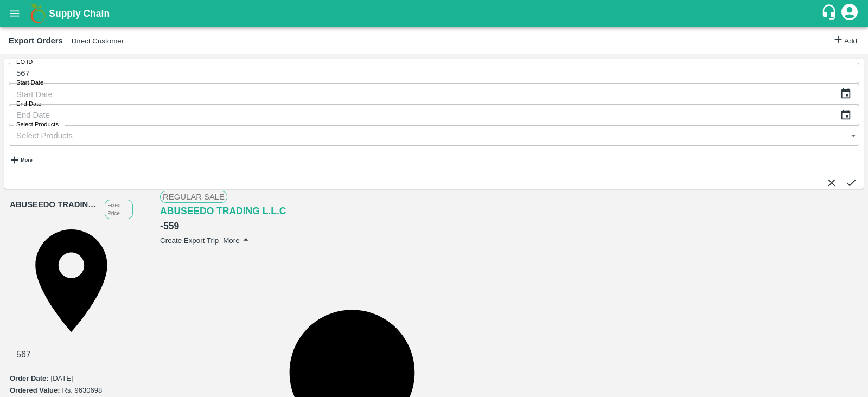 The width and height of the screenshot is (868, 397). What do you see at coordinates (30, 83) in the screenshot?
I see `label: Start Date` at bounding box center [30, 83].